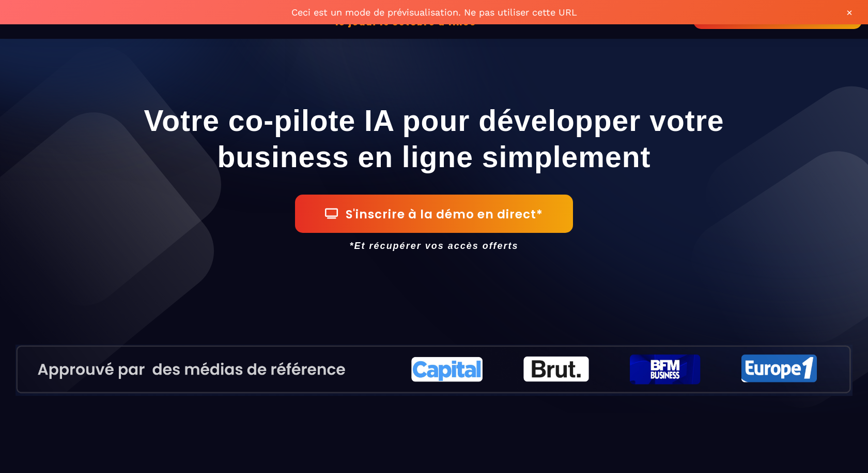  I want to click on img: cedcaeaed21095557c16483233e6a24a_Capture_d%E2%80%99e%CC%81cran_2025-10-10_a%CC%80_12.46.04.png, so click(434, 370).